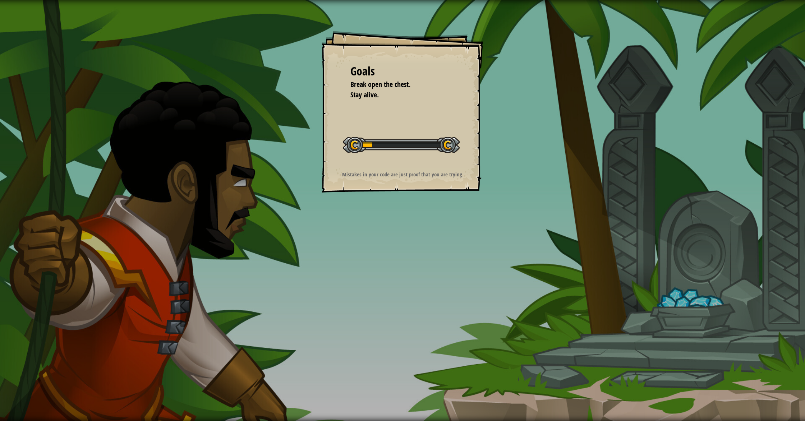  What do you see at coordinates (397, 84) in the screenshot?
I see `li: Break open the chest.` at bounding box center [397, 84].